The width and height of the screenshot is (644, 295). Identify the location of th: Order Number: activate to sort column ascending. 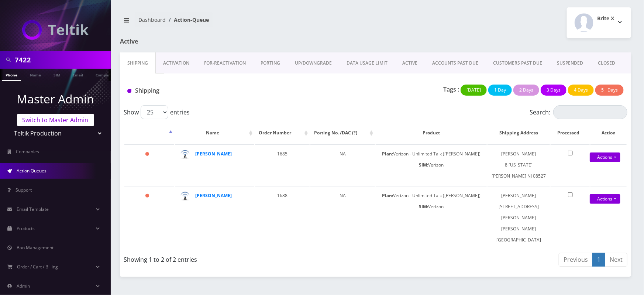
(282, 133).